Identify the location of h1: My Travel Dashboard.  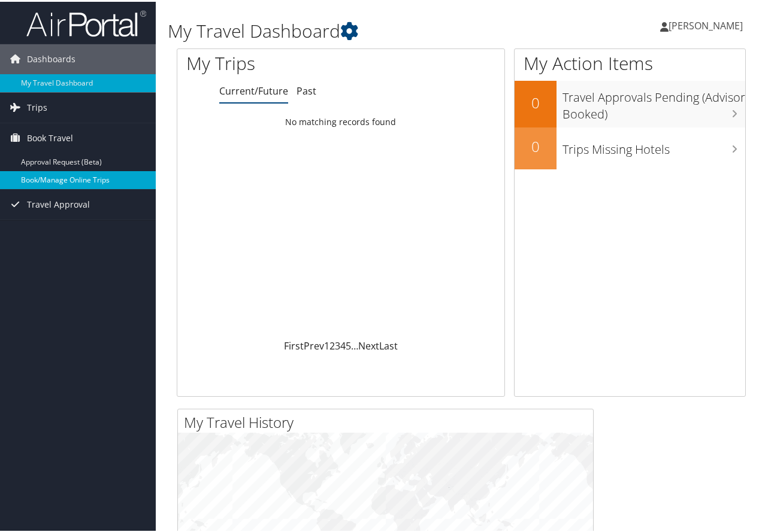
(363, 29).